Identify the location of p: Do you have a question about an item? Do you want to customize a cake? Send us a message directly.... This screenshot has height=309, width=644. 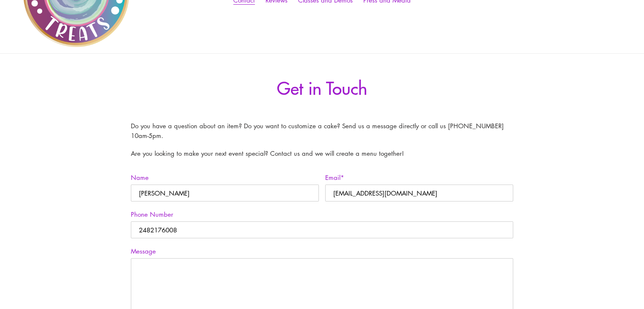
(322, 130).